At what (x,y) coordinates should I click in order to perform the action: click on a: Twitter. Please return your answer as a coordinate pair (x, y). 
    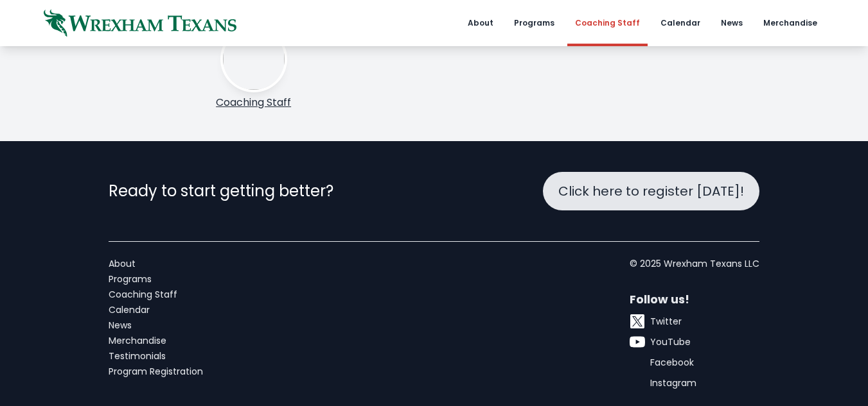
    Looking at the image, I should click on (694, 322).